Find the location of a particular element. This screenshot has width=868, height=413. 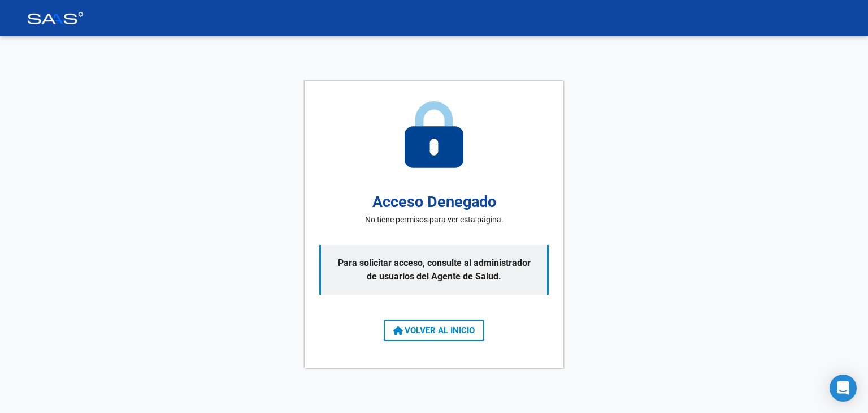

img: access-denied is located at coordinates (434, 135).